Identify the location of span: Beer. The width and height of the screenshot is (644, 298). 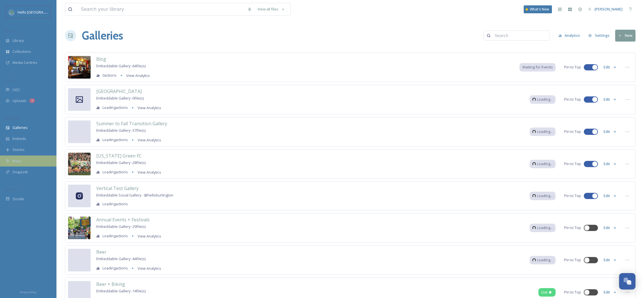
(101, 252).